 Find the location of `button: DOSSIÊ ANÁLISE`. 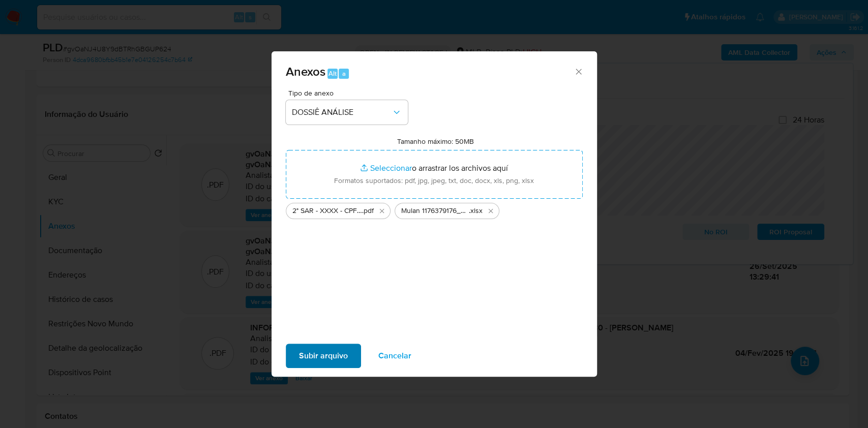

button: DOSSIÊ ANÁLISE is located at coordinates (347, 112).